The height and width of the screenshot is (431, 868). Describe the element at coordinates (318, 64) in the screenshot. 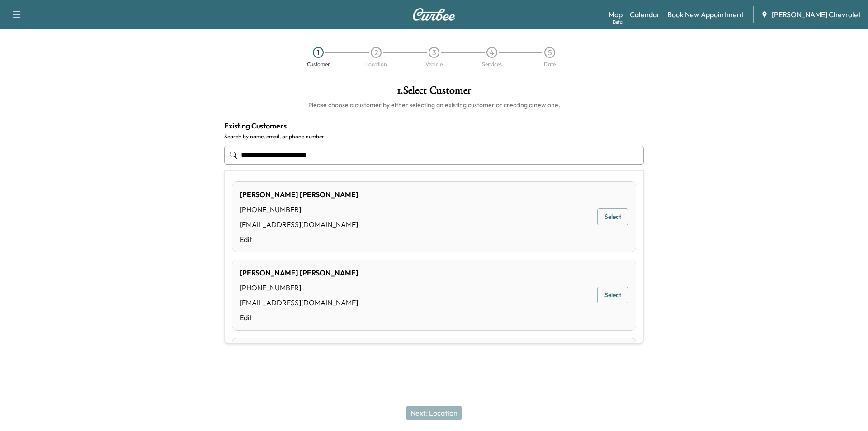

I see `div: Customer` at that location.